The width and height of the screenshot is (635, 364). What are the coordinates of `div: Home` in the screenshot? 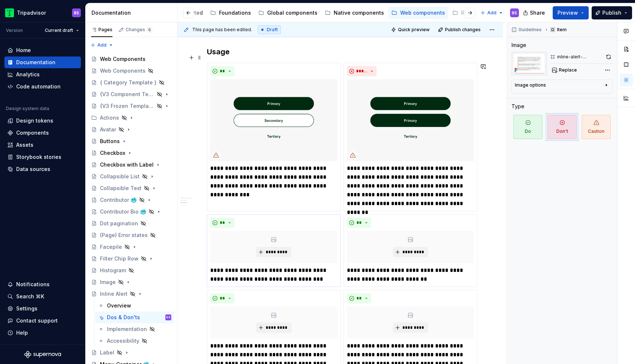 It's located at (24, 50).